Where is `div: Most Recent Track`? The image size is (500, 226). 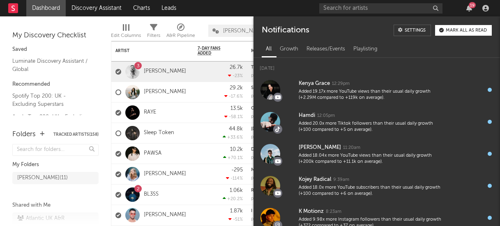
div: Most Recent Track is located at coordinates (282, 51).